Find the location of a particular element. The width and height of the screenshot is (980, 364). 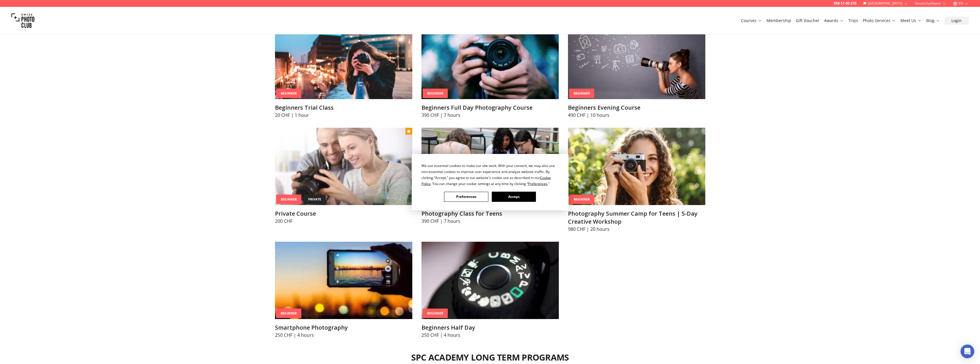

span: Cookie Policy is located at coordinates (486, 181).